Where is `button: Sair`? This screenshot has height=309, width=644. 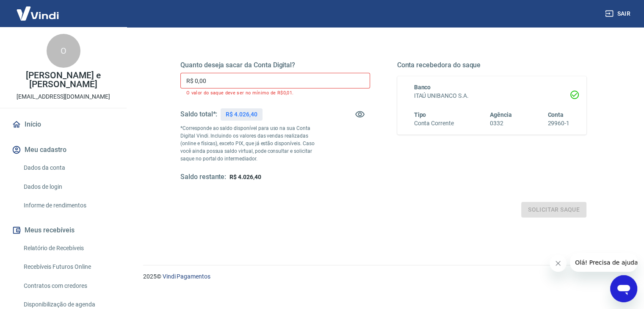
button: Sair is located at coordinates (619, 13).